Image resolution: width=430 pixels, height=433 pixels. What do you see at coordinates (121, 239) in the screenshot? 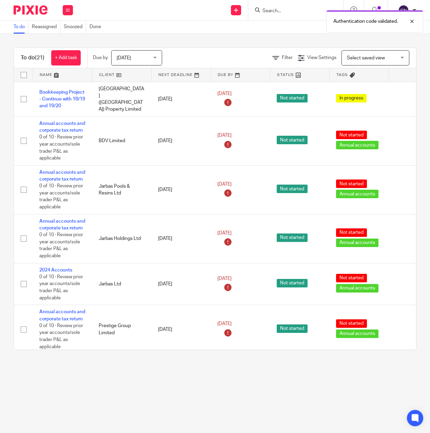
I see `td: Jarbas Holdings Ltd` at bounding box center [121, 239].